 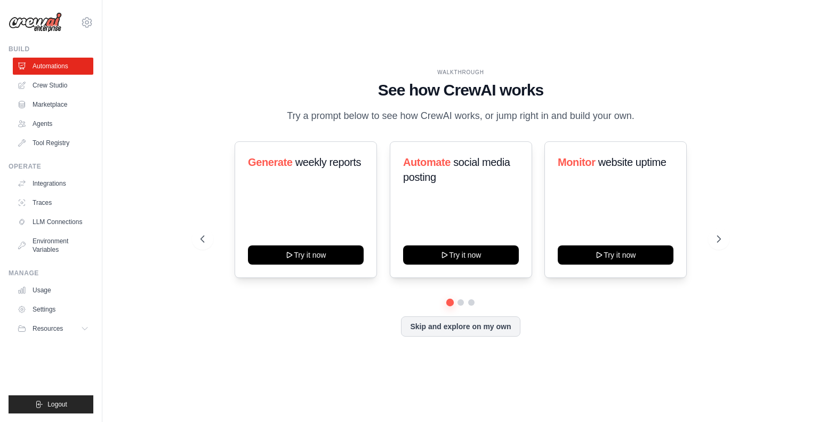 What do you see at coordinates (461, 72) in the screenshot?
I see `div: WALKTHROUGH` at bounding box center [461, 72].